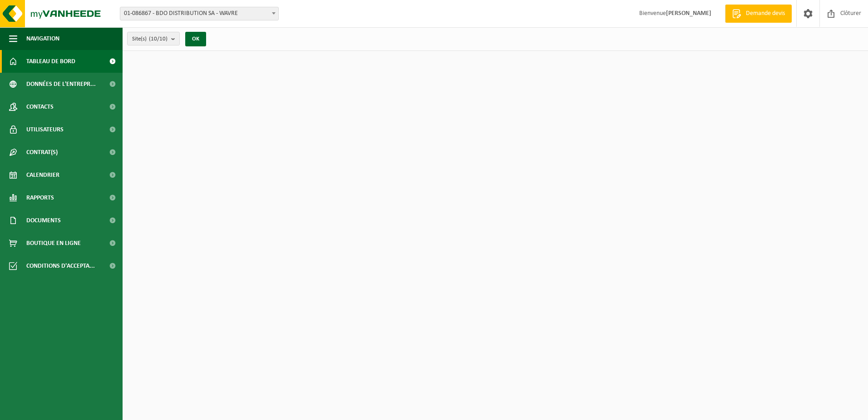 The width and height of the screenshot is (868, 420). What do you see at coordinates (42, 153) in the screenshot?
I see `span: Contrat(s)` at bounding box center [42, 153].